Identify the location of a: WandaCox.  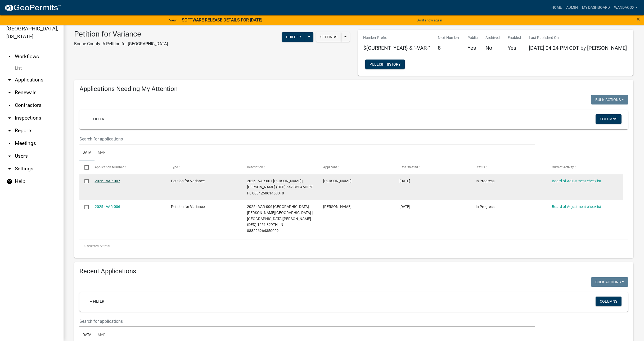
(626, 8).